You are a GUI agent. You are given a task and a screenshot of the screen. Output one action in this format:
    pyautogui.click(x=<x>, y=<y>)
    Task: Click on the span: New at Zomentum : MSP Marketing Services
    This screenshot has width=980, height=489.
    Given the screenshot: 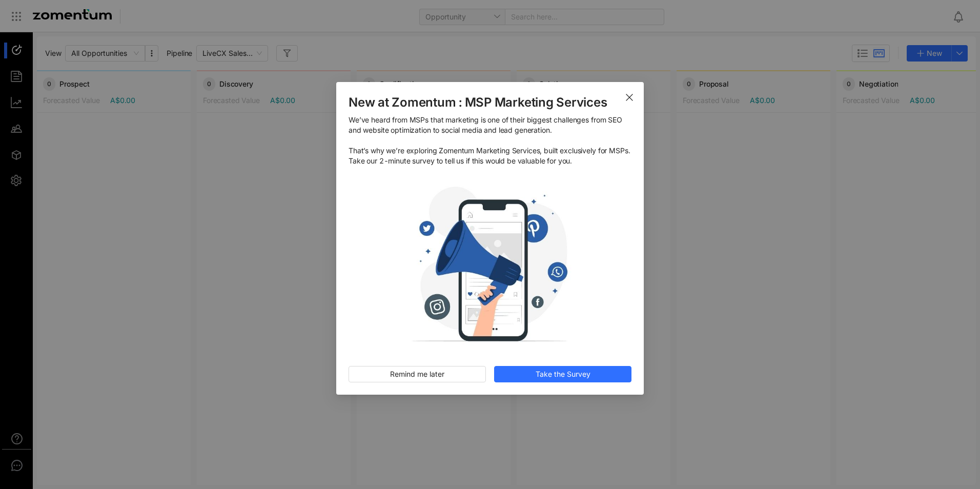 What is the action you would take?
    pyautogui.click(x=490, y=102)
    